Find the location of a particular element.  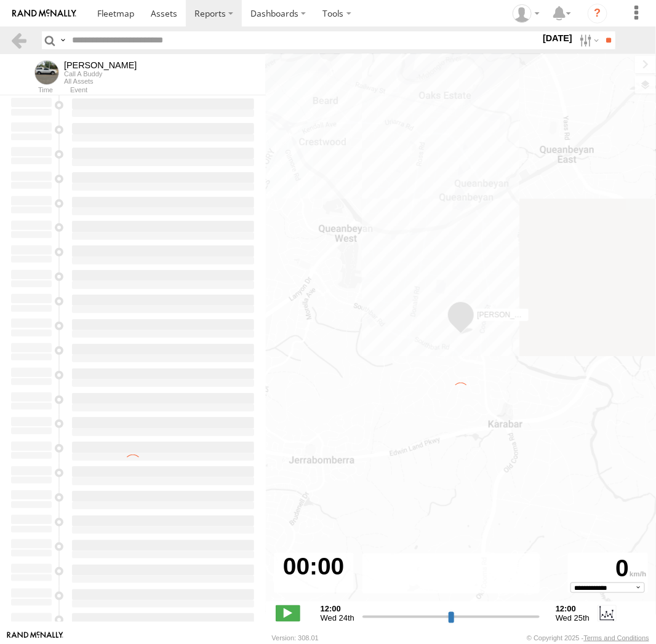

div: Version: 308.01 is located at coordinates (295, 638).